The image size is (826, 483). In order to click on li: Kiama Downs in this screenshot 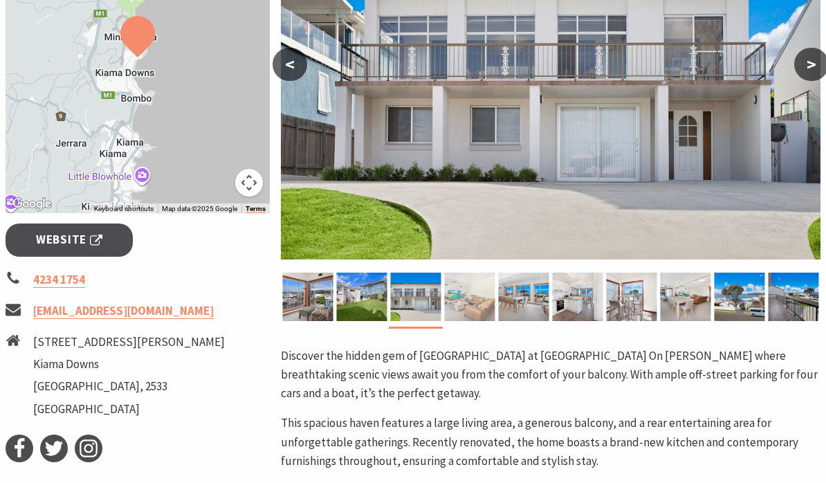, I will do `click(129, 364)`.